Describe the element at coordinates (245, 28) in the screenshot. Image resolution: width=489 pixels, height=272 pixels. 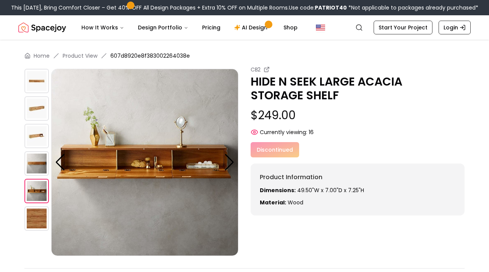
I see `nav: Global` at that location.